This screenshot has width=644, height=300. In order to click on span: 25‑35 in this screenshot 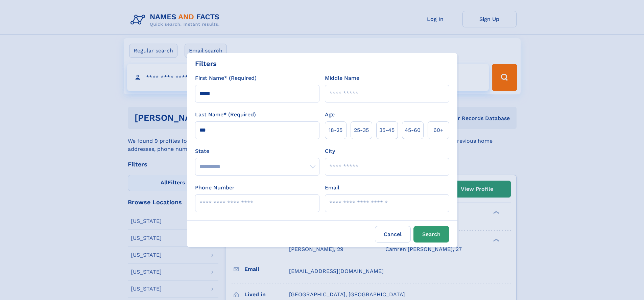, I will do `click(361, 130)`.